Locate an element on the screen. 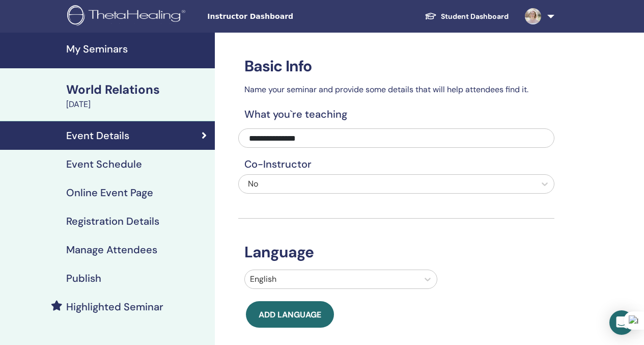  p: Name your seminar and provide some details that will help attendees find it. is located at coordinates (396, 89).